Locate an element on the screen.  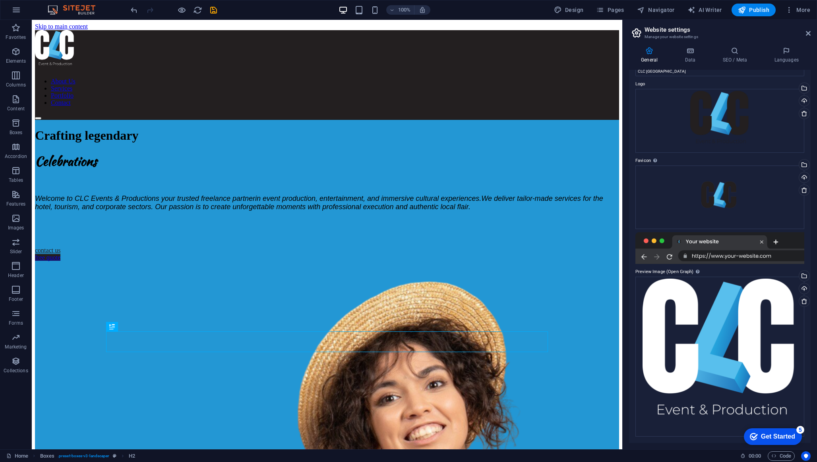
h4: SEO / Meta is located at coordinates (736, 55).